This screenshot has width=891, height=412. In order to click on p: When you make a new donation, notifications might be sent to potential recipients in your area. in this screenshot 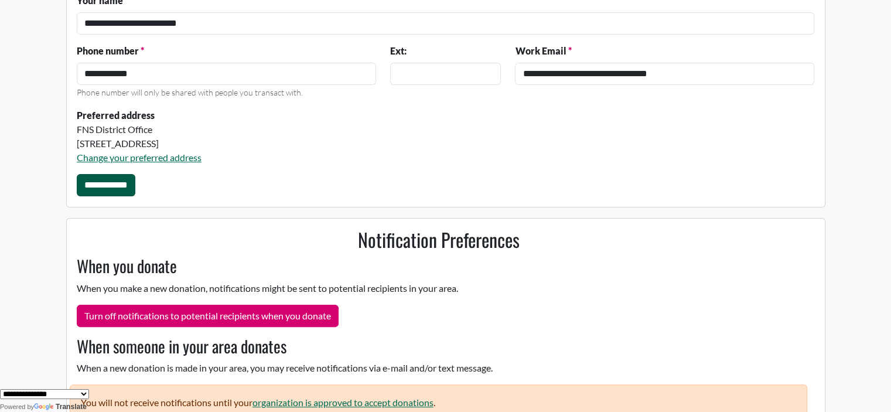, I will do `click(438, 288)`.